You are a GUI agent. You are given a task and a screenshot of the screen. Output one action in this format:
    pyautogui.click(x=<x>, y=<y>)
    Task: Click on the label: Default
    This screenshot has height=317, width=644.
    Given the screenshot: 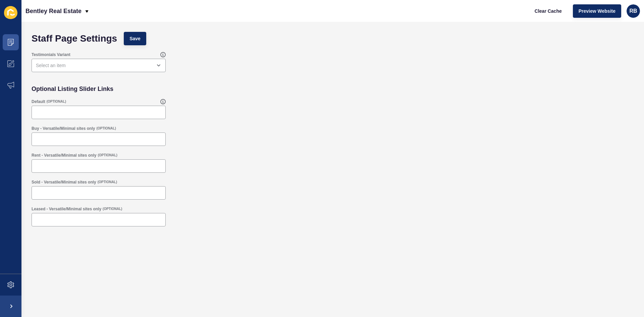 What is the action you would take?
    pyautogui.click(x=38, y=102)
    